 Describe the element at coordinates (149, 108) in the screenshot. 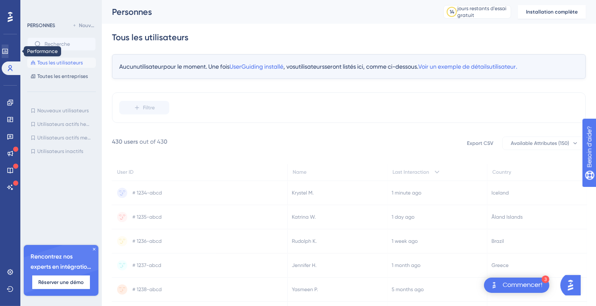

I see `font: Filtre` at that location.